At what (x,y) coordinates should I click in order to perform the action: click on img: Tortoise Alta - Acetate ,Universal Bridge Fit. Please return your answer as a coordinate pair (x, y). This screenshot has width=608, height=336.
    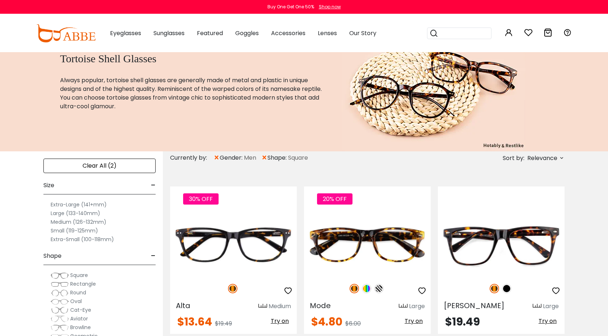
    Looking at the image, I should click on (233, 244).